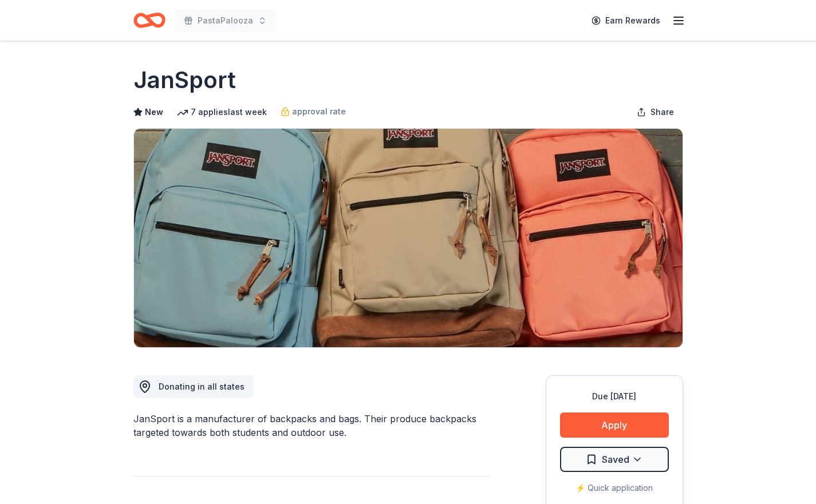 The image size is (816, 504). I want to click on button: Apply, so click(614, 425).